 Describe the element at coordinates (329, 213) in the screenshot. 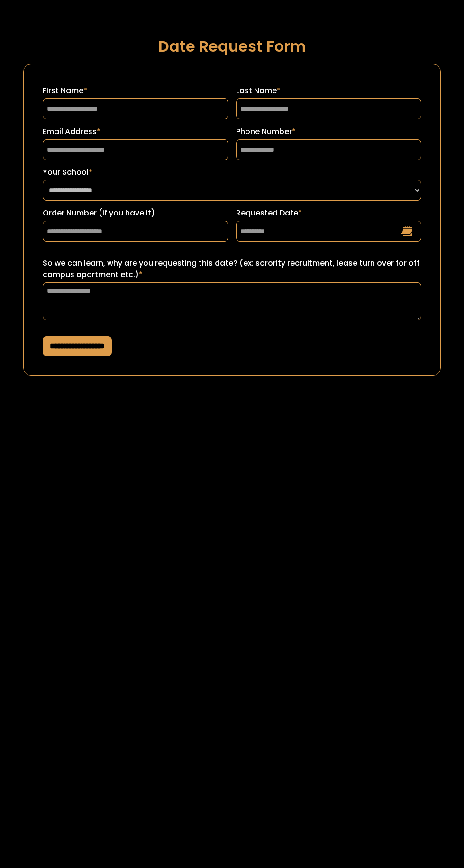

I see `label: Requested Date` at that location.